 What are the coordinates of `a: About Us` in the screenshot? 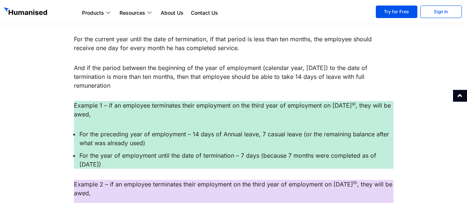 It's located at (172, 13).